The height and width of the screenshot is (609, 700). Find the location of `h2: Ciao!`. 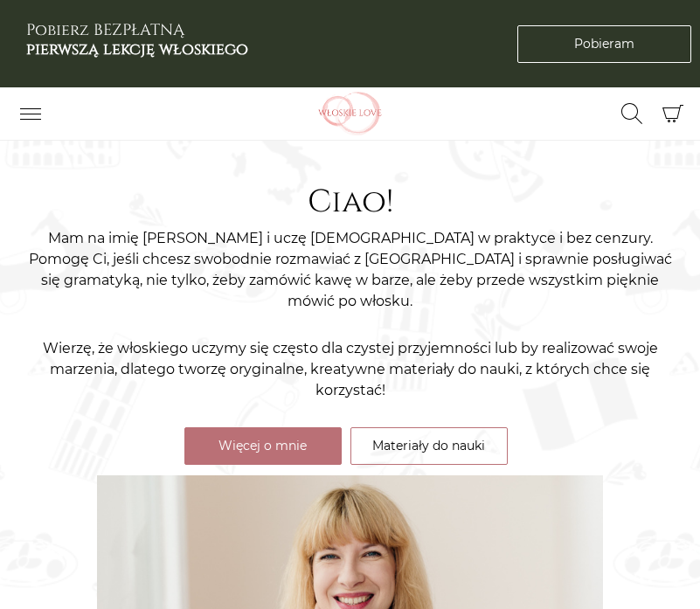

h2: Ciao! is located at coordinates (350, 201).